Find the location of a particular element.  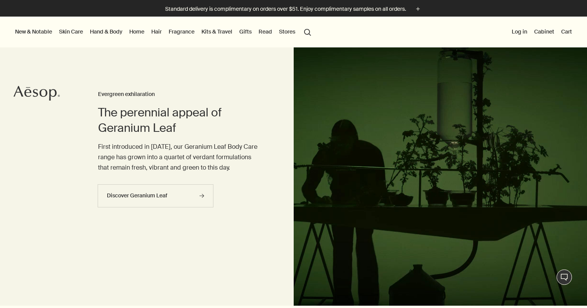

a: Skin Care is located at coordinates (71, 32).